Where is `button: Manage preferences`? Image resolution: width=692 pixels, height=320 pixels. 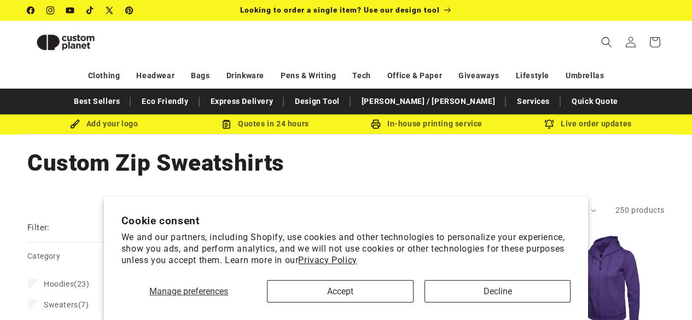
button: Manage preferences is located at coordinates (189, 291).